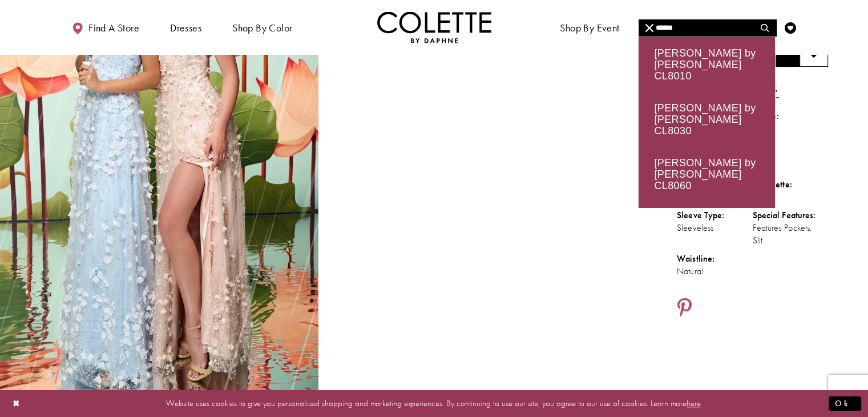 This screenshot has width=868, height=417. Describe the element at coordinates (693, 403) in the screenshot. I see `a: here` at that location.